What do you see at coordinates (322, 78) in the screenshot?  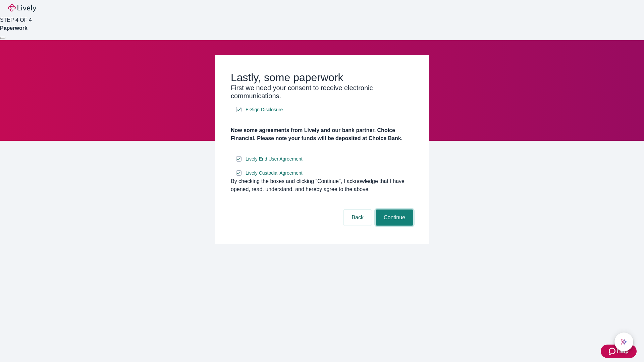 I see `h2: Lastly, some paperwork` at bounding box center [322, 78].